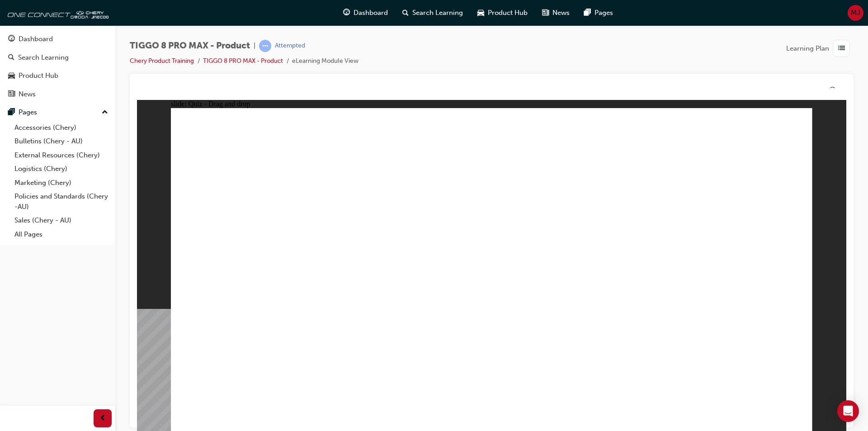  Describe the element at coordinates (27, 94) in the screenshot. I see `div: News` at that location.